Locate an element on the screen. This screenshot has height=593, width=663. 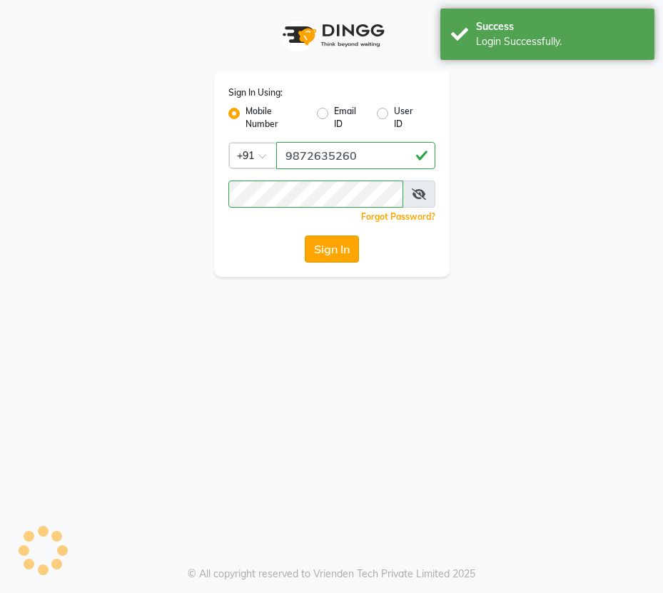
a: Forgot Password? is located at coordinates (398, 216).